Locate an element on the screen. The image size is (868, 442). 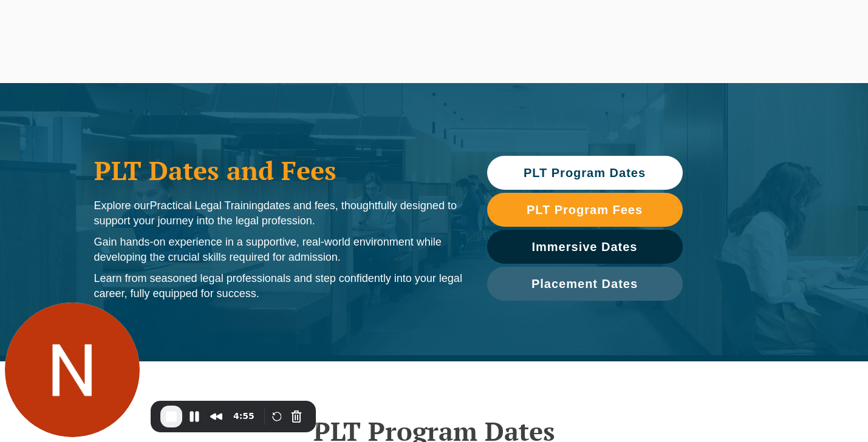
span: PLT Program Fees is located at coordinates (585, 210).